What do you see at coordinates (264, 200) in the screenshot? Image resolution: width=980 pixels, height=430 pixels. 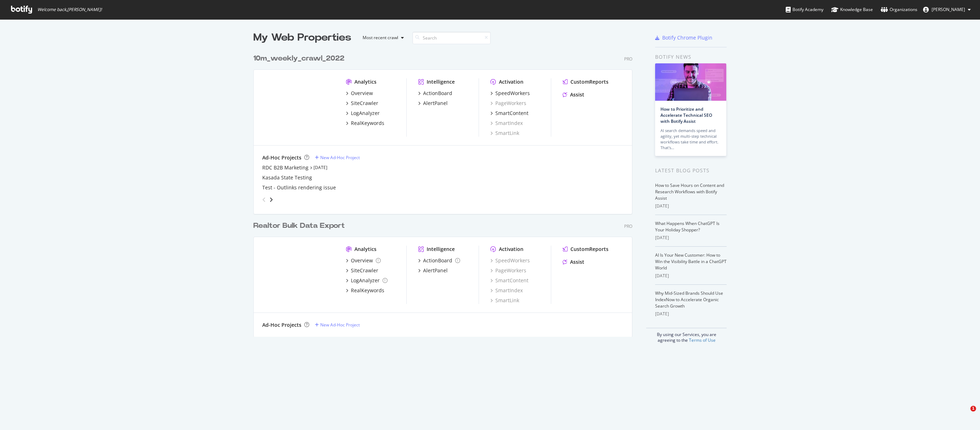 I see `div: angle-left` at bounding box center [264, 200].